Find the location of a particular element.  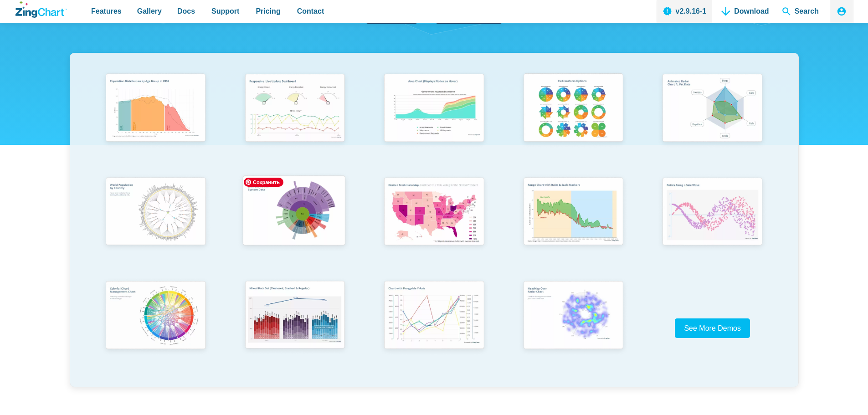

a: Mixed Data Set (Clustered, Stacked, and Regular) is located at coordinates (295, 328).